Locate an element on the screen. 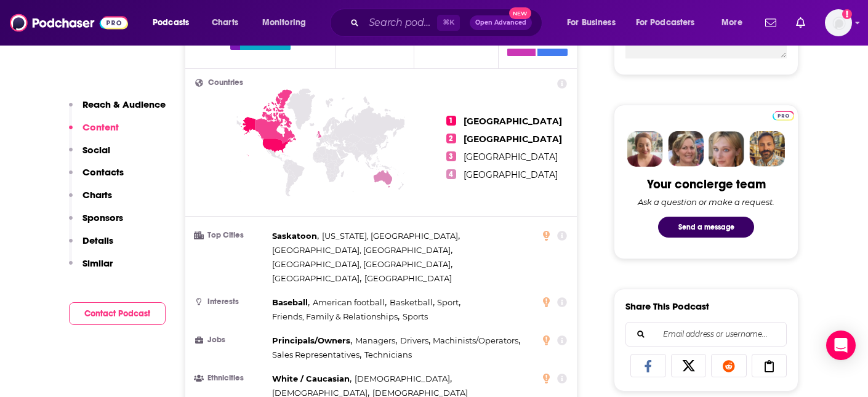  span: Machinists/Operators is located at coordinates (476, 341).